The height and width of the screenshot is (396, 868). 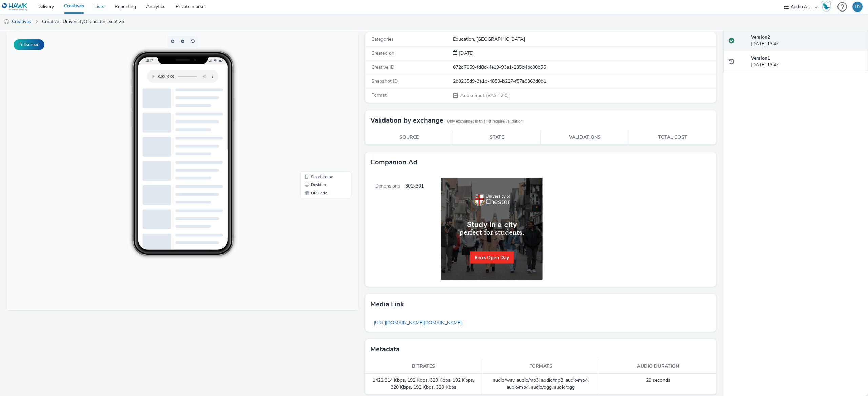 What do you see at coordinates (760, 58) in the screenshot?
I see `strong: Version 1` at bounding box center [760, 58].